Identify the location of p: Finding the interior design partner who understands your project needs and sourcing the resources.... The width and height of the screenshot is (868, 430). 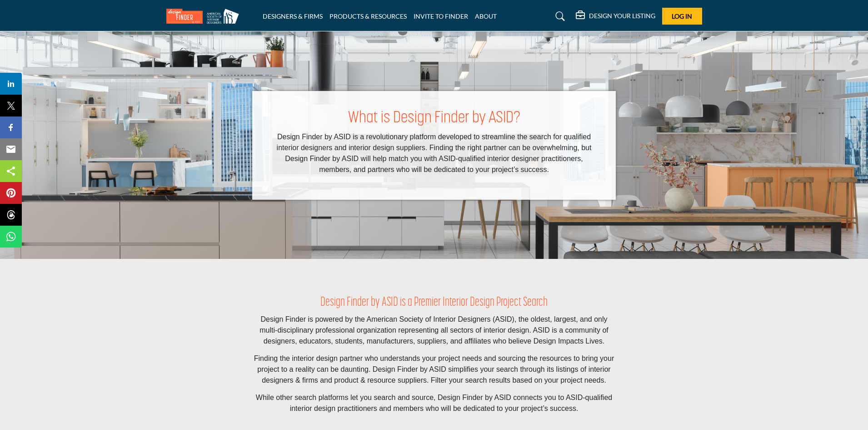
(434, 369).